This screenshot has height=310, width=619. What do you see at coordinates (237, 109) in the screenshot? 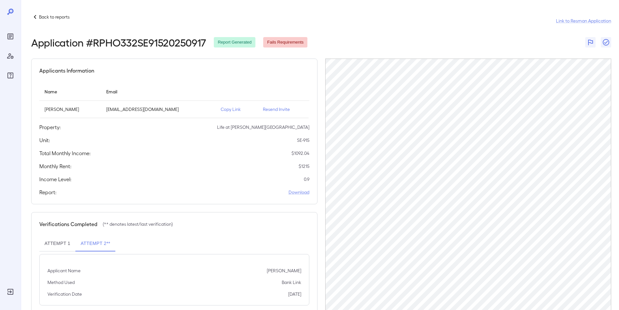
I see `p: Copy Link` at bounding box center [237, 109].